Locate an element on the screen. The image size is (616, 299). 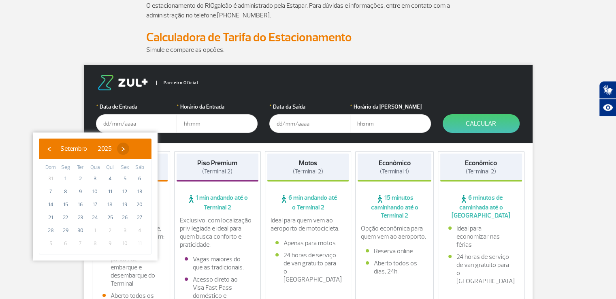
p: Opção econômica para quem vem ao aeroporto. is located at coordinates (394, 232).